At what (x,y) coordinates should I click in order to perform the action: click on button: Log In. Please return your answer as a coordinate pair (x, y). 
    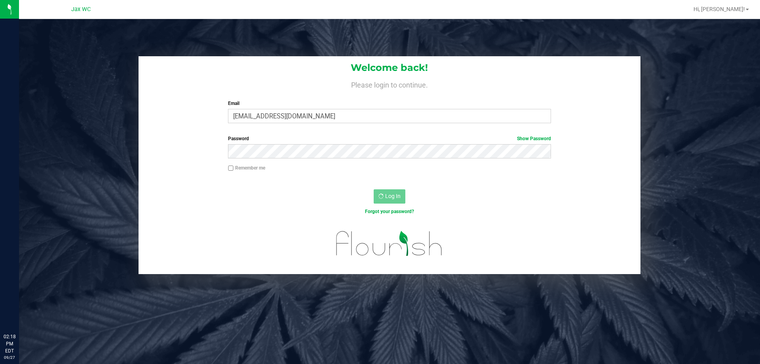
    Looking at the image, I should click on (389, 196).